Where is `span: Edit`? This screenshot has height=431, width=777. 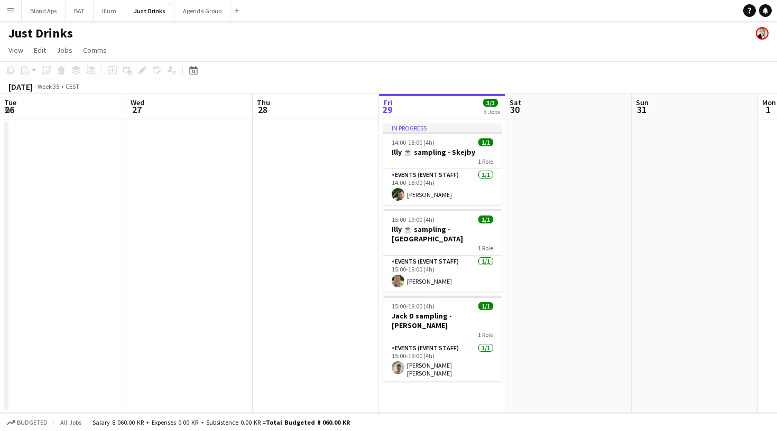 span: Edit is located at coordinates (40, 50).